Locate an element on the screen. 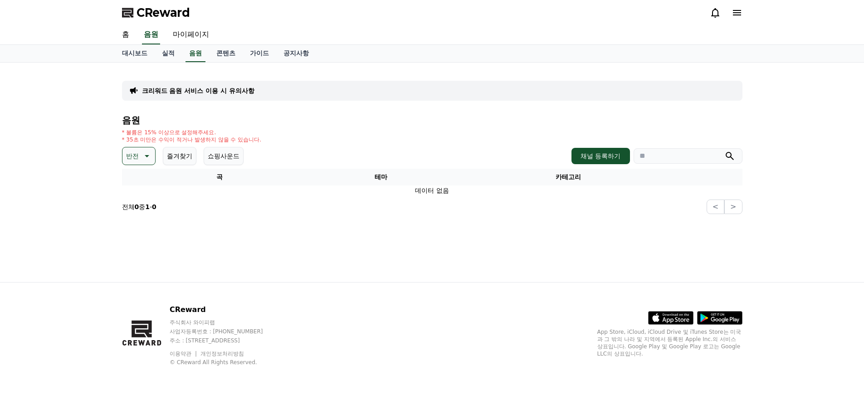 The image size is (864, 395). button: 쇼핑사운드 is located at coordinates (224, 156).